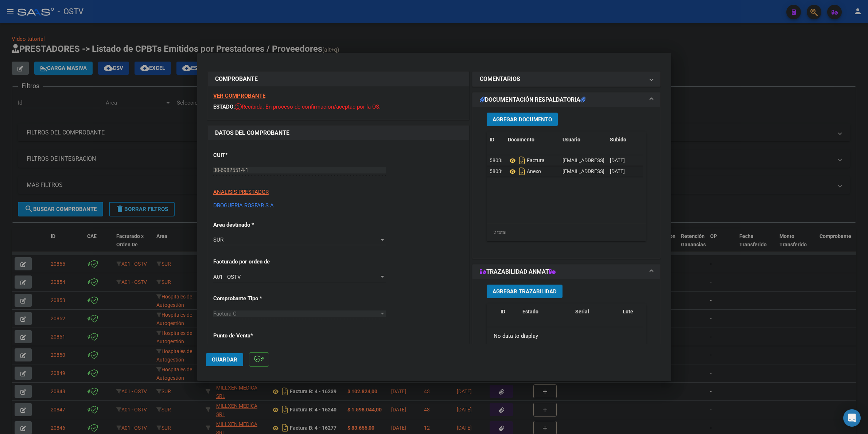 The width and height of the screenshot is (868, 434). I want to click on span: Usuario, so click(571, 140).